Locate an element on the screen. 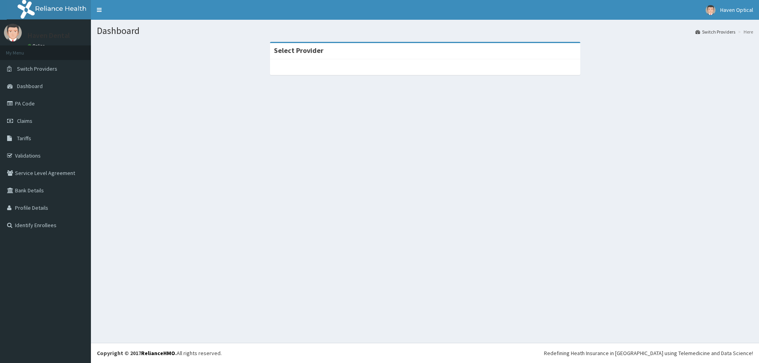 The image size is (759, 363). span: Switch Providers is located at coordinates (37, 69).